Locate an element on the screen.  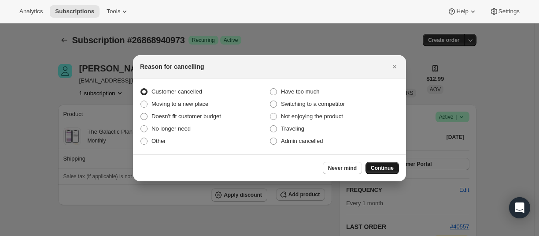
span: Analytics is located at coordinates (31, 11).